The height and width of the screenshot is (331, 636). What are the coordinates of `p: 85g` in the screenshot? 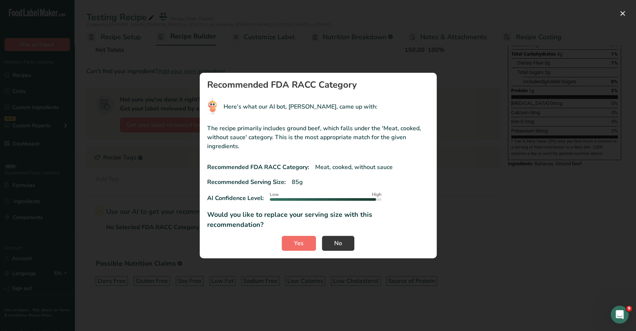 It's located at (297, 182).